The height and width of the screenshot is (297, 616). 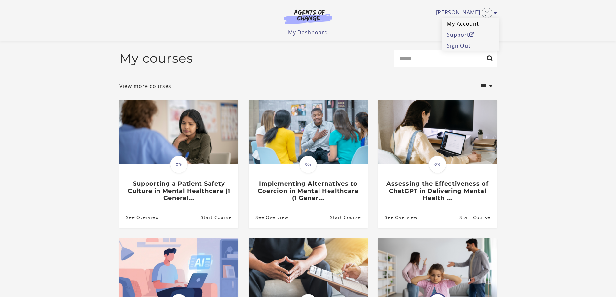 I want to click on a: Toggle menu, so click(x=464, y=13).